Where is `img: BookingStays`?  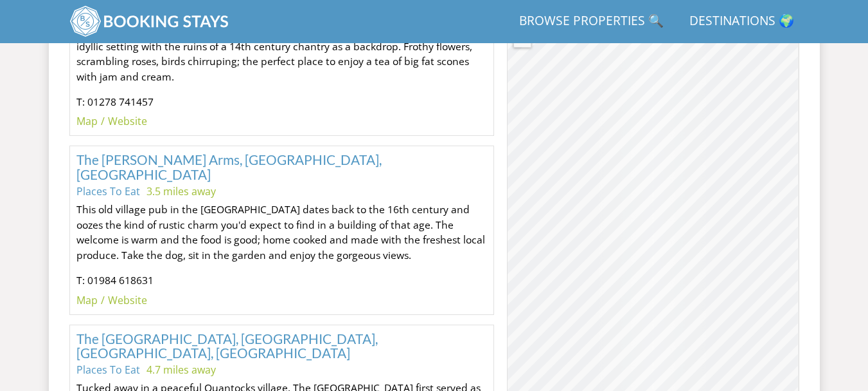
img: BookingStays is located at coordinates (150, 21).